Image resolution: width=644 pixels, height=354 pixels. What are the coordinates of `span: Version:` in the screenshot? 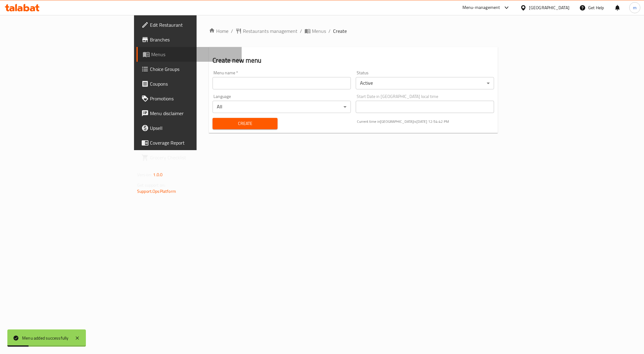 It's located at (145, 174).